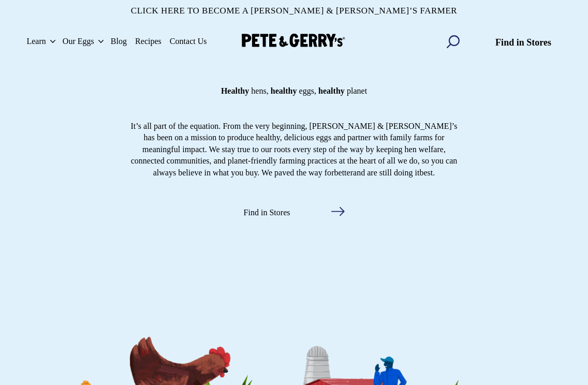 The width and height of the screenshot is (588, 385). Describe the element at coordinates (119, 42) in the screenshot. I see `span: Blog` at that location.